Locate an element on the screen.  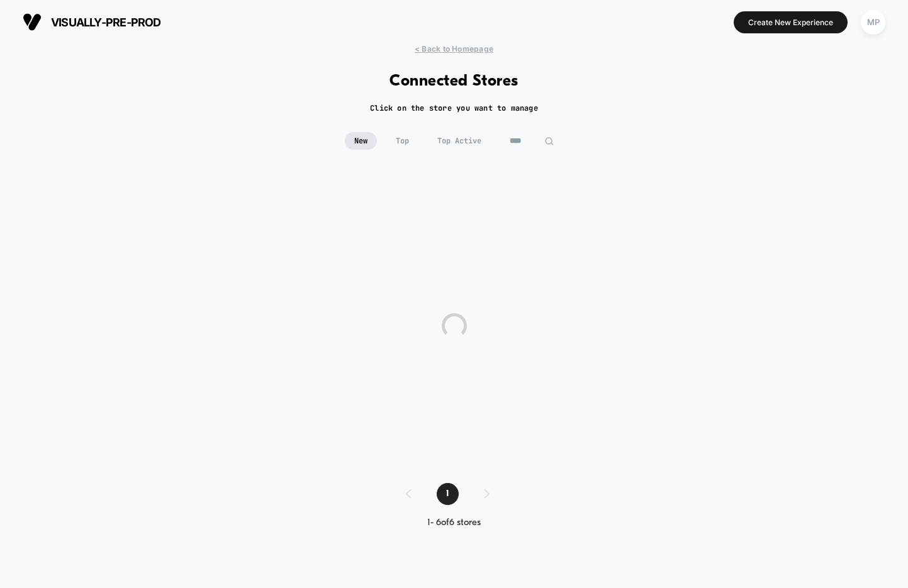
span: visually-pre-prod is located at coordinates (106, 22).